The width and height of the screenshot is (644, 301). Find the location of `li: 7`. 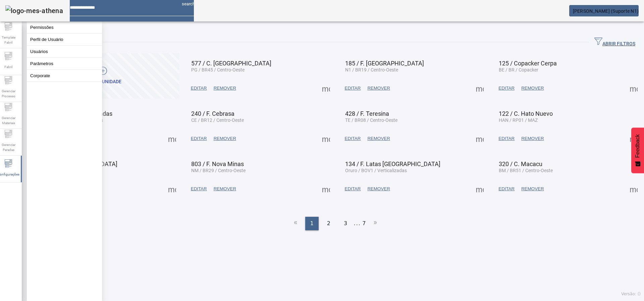

li: 7 is located at coordinates (364, 224).